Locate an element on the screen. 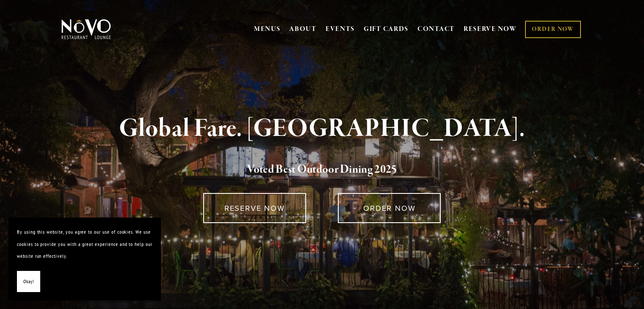 The height and width of the screenshot is (309, 644). a: MENUS is located at coordinates (267, 29).